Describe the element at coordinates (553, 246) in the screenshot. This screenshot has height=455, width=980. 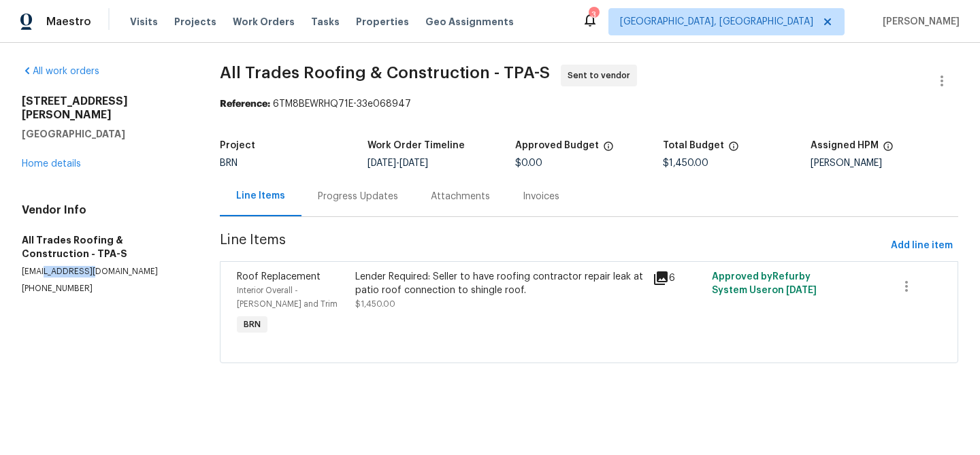
I see `span: Line Items` at that location.